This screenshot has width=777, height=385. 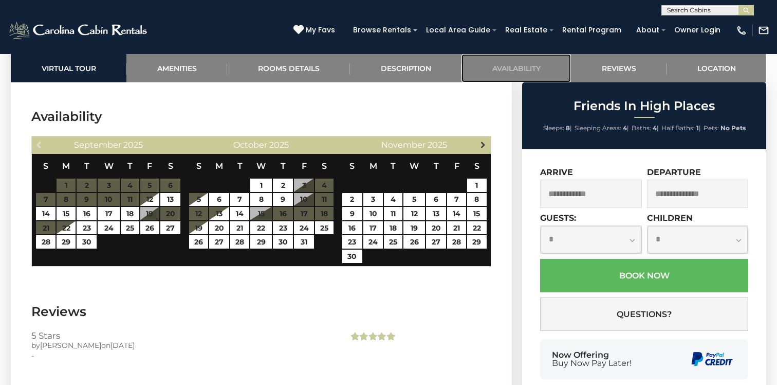 I want to click on label: Arrive, so click(x=557, y=172).